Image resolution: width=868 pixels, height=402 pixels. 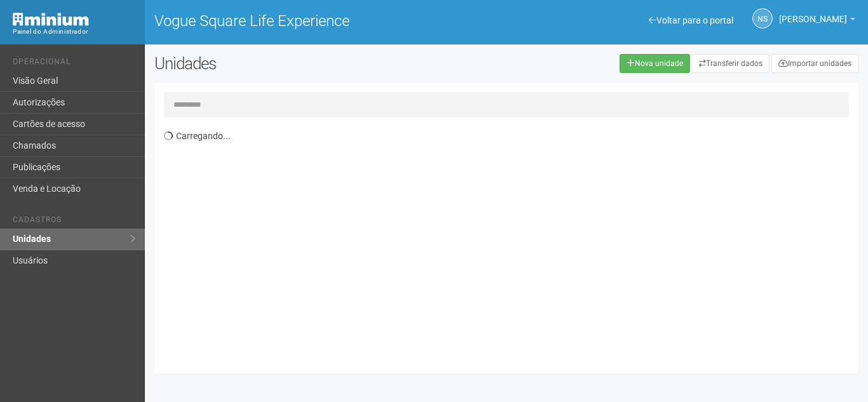 I want to click on a: Nova unidade, so click(x=655, y=64).